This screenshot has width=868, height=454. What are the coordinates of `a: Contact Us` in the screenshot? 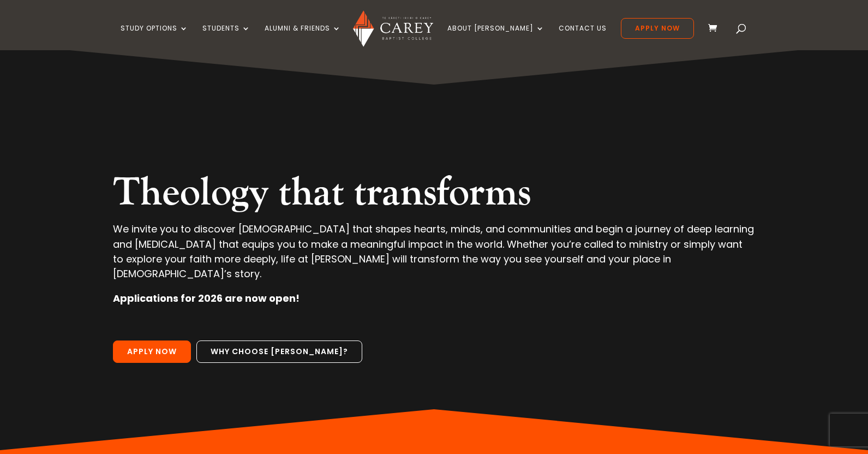 It's located at (583, 37).